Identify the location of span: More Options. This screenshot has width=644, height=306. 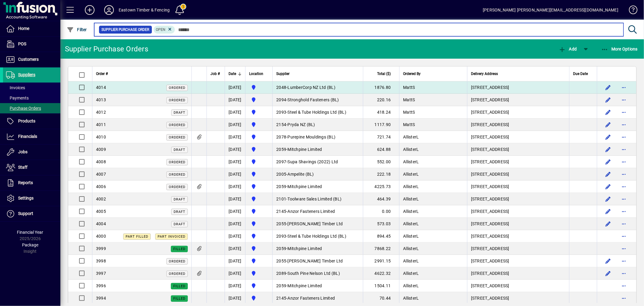
(619, 49).